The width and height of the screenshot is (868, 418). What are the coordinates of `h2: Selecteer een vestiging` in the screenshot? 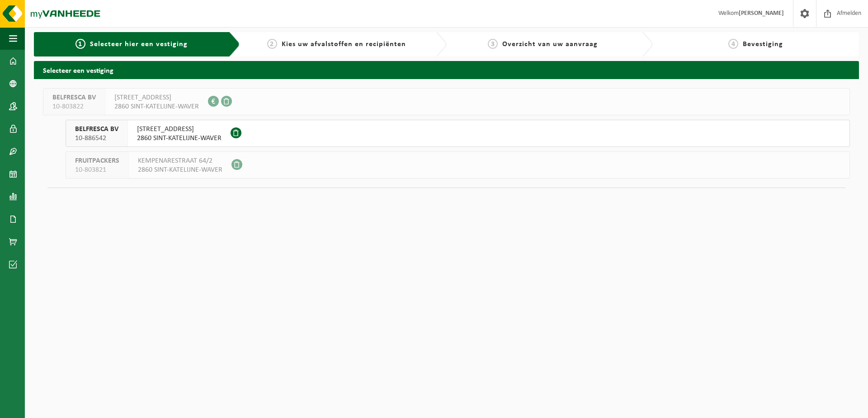 It's located at (446, 70).